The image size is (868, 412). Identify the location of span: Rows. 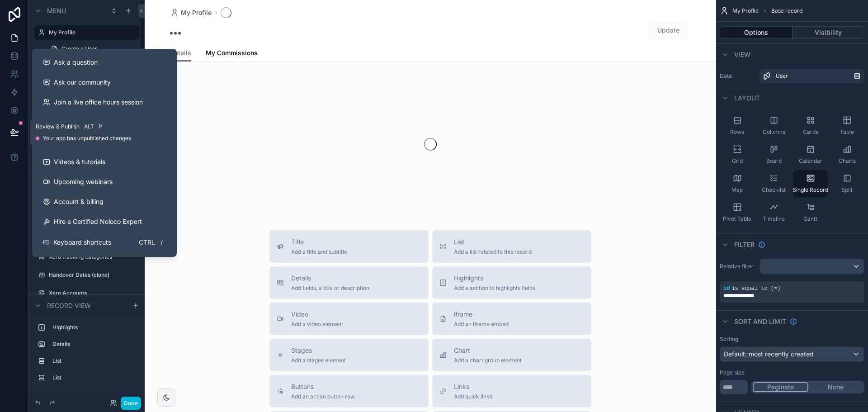
(737, 132).